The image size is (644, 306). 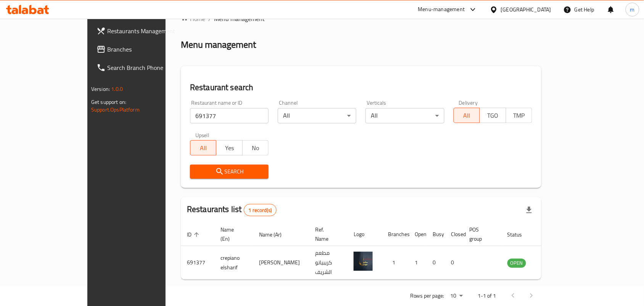 What do you see at coordinates (328, 263) in the screenshot?
I see `td: مطعم كريبيانو الشريف` at bounding box center [328, 263].